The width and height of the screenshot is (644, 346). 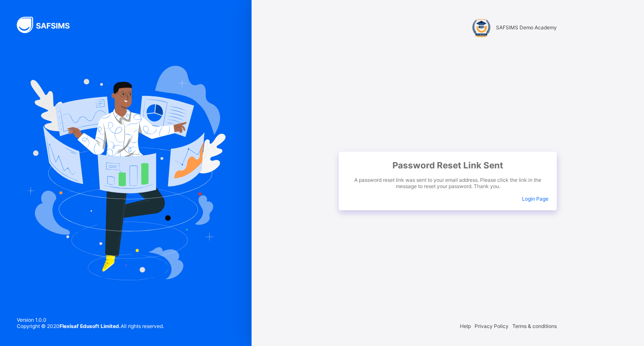 I want to click on span: A password reset link was sent to your email address. Please click the link in the message to res..., so click(x=448, y=183).